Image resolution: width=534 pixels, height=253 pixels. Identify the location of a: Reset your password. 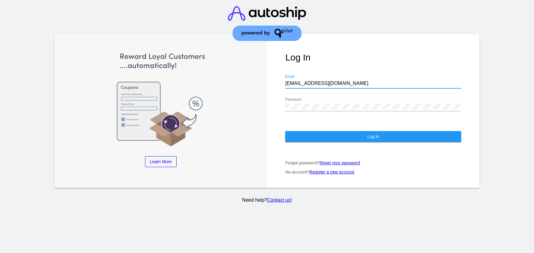
(340, 163).